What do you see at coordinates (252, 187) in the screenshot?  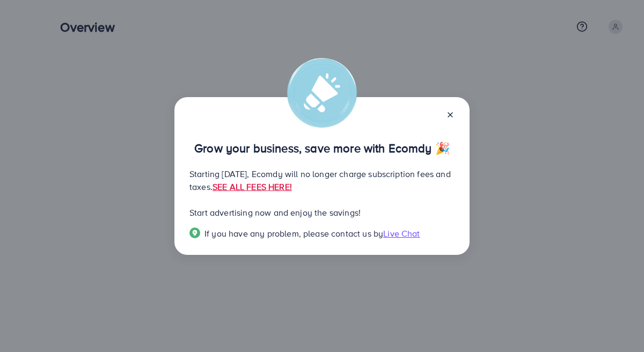 I see `a: SEE ALL FEES HERE!` at bounding box center [252, 187].